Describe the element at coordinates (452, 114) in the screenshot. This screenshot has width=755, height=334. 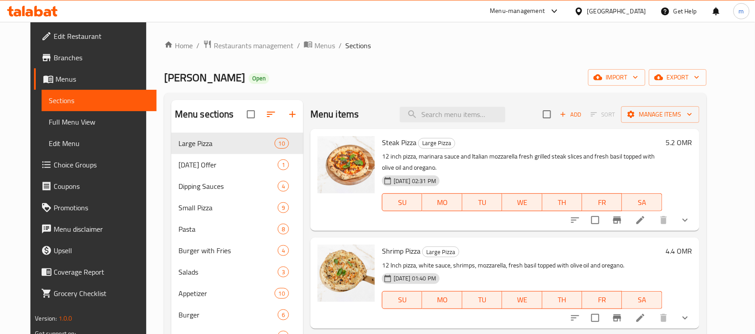
I see `input: search` at that location.